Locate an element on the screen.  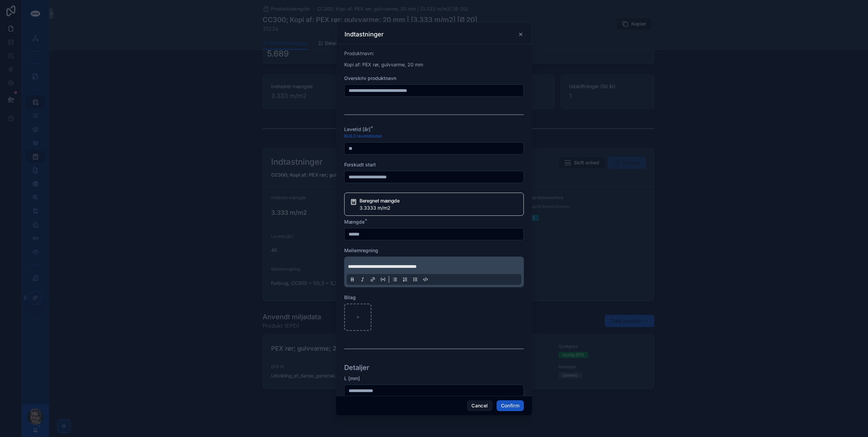
span: Levetid [år] is located at coordinates (358, 129).